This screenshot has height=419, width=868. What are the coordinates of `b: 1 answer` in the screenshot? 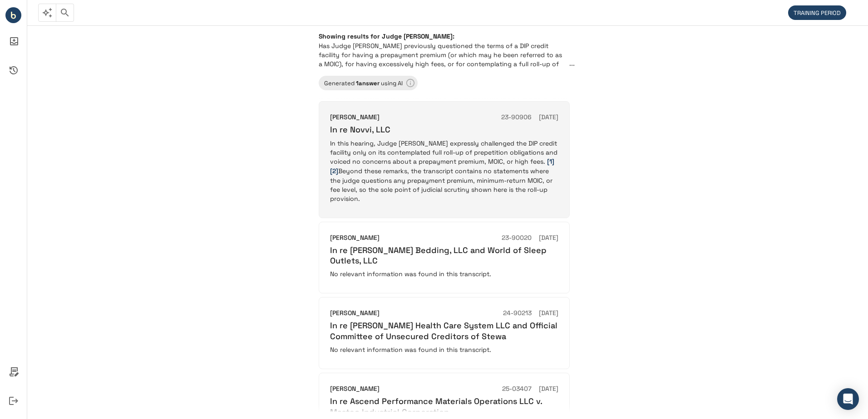 It's located at (368, 83).